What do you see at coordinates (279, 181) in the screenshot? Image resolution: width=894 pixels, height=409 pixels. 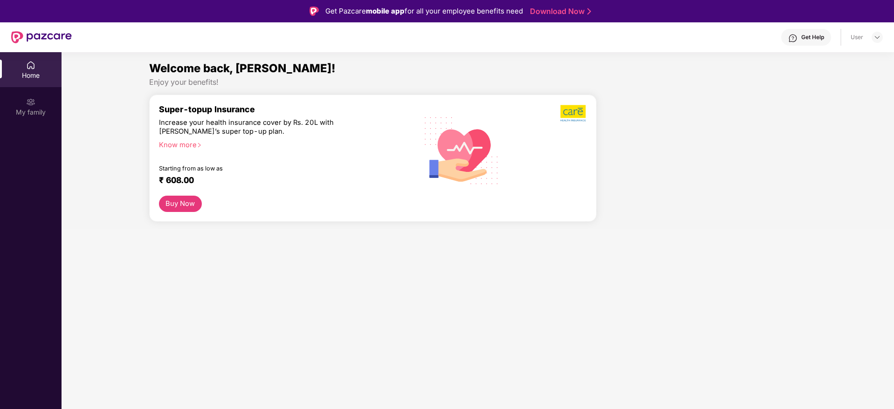 I see `div: ₹ 608.00` at bounding box center [279, 181].